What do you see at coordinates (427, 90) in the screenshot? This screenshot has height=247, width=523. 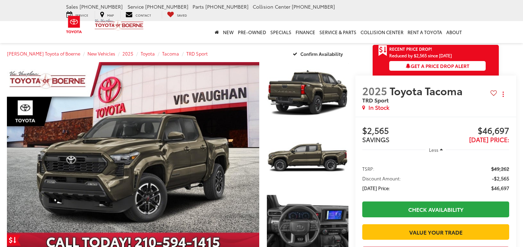 I see `span: Toyota Tacoma` at bounding box center [427, 90].